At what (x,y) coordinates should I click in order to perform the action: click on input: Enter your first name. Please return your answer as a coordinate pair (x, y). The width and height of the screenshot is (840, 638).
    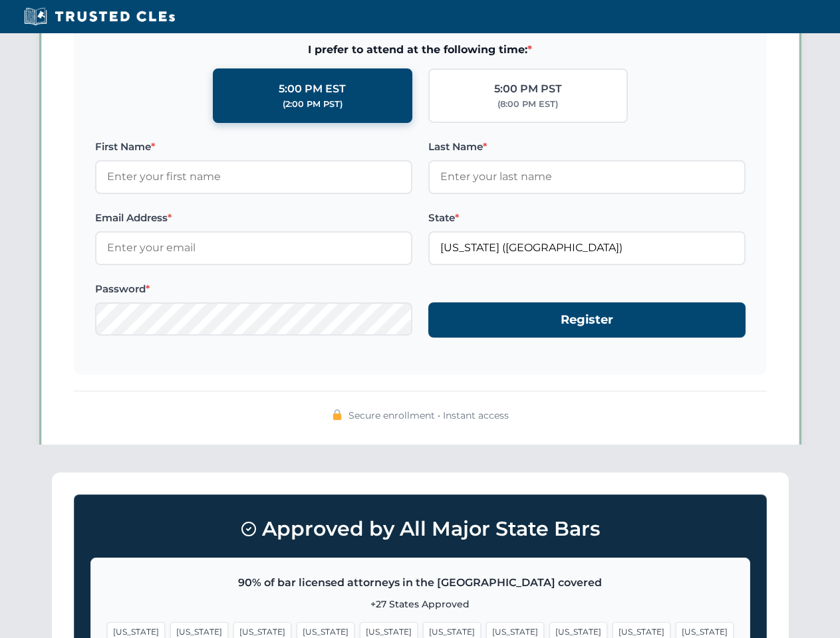
    Looking at the image, I should click on (253, 177).